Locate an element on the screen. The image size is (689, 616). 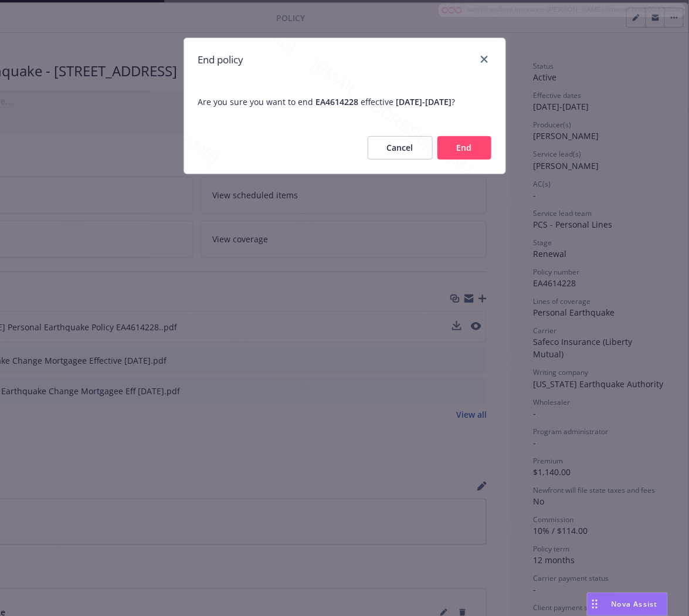
span: EA4614228 is located at coordinates (338, 101).